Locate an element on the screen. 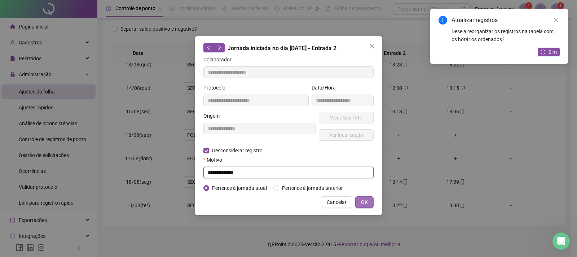 Image resolution: width=577 pixels, height=257 pixels. button: Sim is located at coordinates (549, 52).